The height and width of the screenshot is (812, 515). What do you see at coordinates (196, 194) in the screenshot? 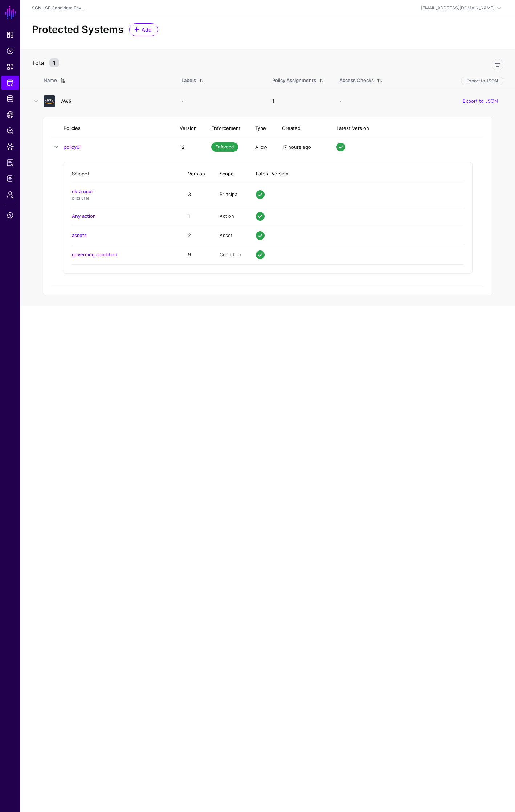
I see `td: 3` at bounding box center [196, 194].